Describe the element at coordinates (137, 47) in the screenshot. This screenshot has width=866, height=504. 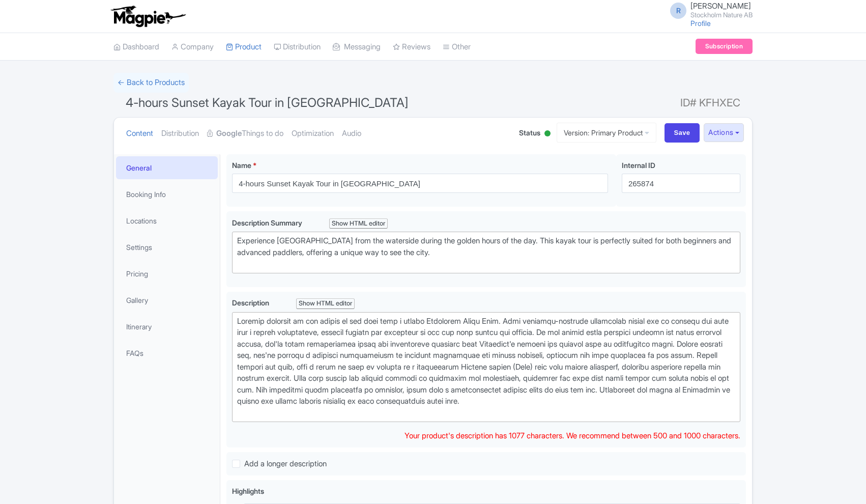
I see `a: Dashboard` at that location.